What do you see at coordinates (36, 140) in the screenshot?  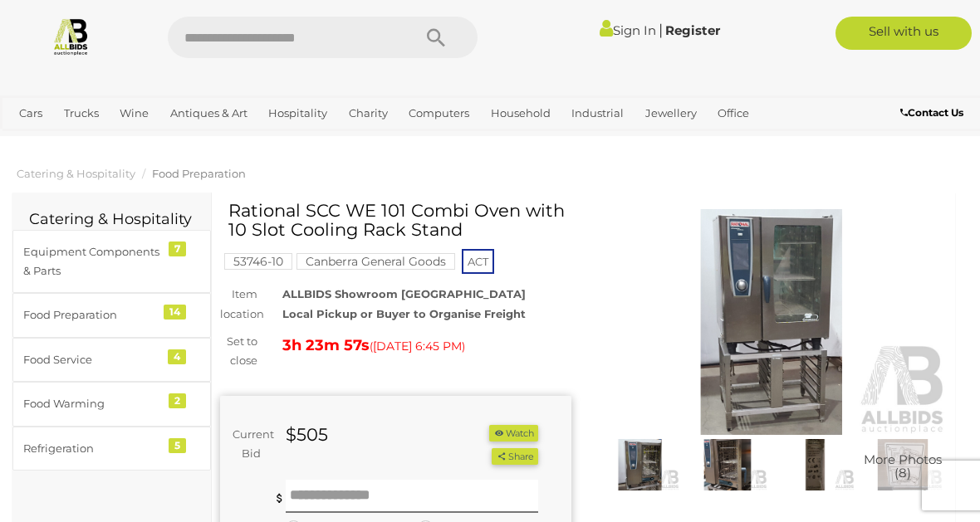 I see `a: Sports` at bounding box center [36, 140].